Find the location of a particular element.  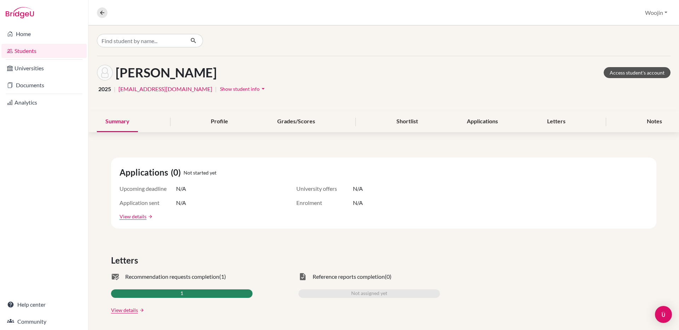

a: Community is located at coordinates (44, 322).